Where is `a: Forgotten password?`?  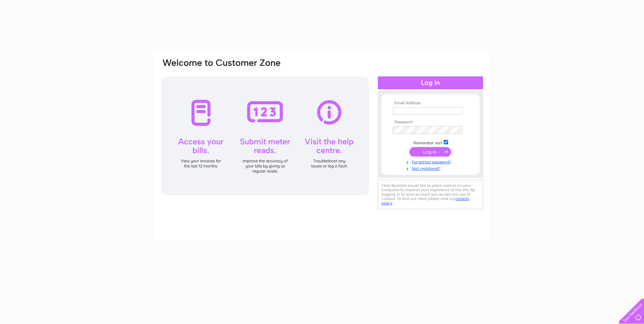
a: Forgotten password? is located at coordinates (431, 162).